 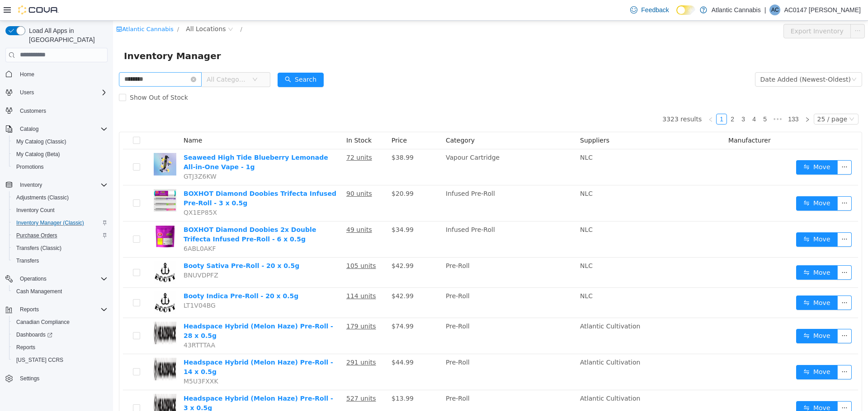 I want to click on span: Manufacturer, so click(x=636, y=120).